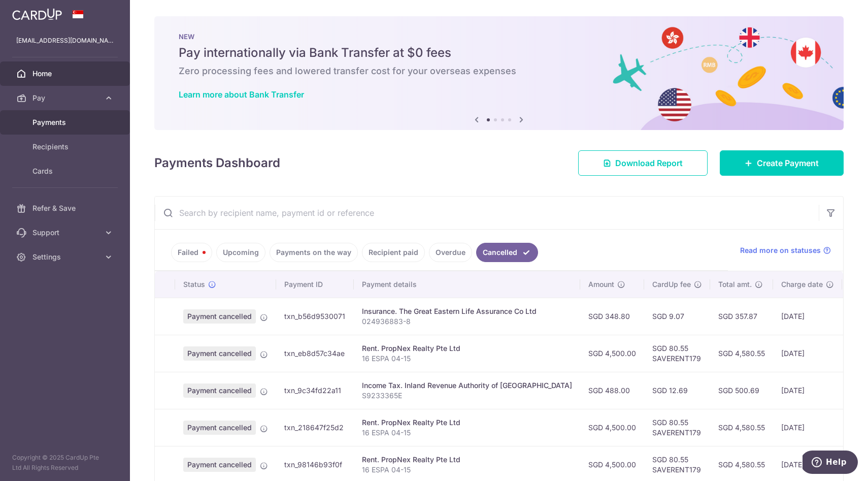  What do you see at coordinates (66, 233) in the screenshot?
I see `span: Support` at bounding box center [66, 233].